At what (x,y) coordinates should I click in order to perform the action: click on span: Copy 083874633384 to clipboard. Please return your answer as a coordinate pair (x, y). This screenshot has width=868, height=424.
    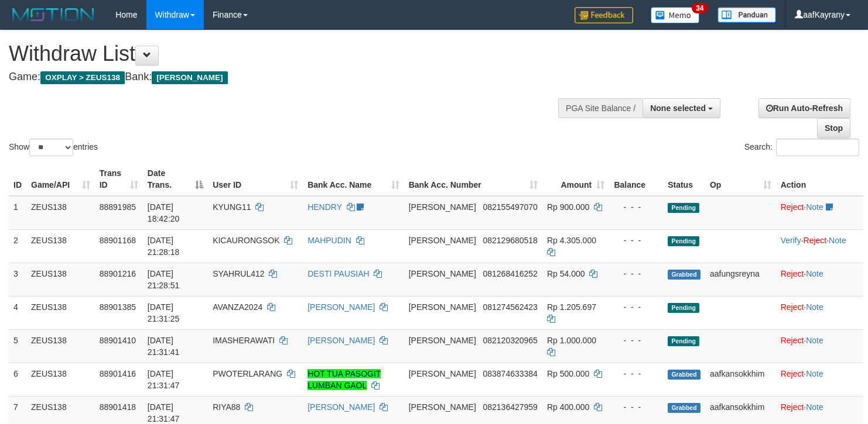
    Looking at the image, I should click on (510, 374).